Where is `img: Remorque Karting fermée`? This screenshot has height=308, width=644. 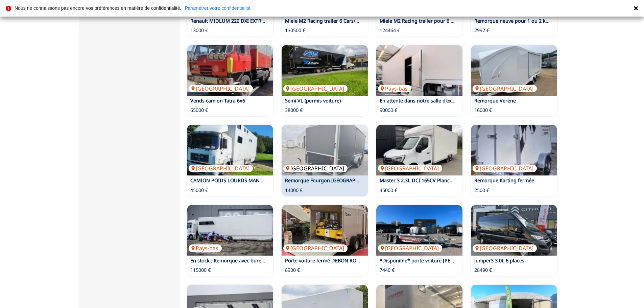
img: Remorque Karting fermée is located at coordinates (514, 150).